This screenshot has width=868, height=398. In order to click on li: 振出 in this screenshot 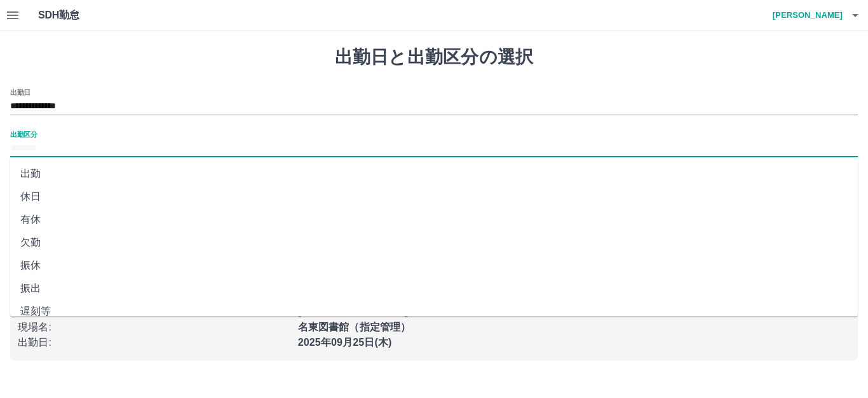, I will do `click(434, 288)`.